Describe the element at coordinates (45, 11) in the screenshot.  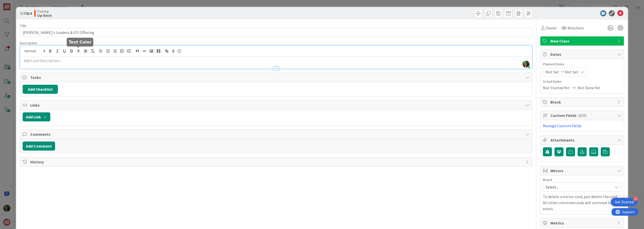
I see `span: Training` at that location.